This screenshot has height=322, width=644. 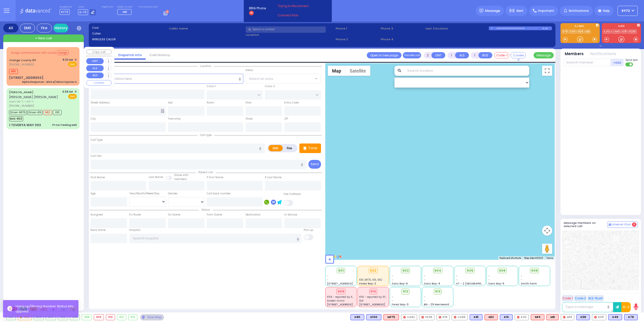 I want to click on button: Code 2, so click(x=580, y=298).